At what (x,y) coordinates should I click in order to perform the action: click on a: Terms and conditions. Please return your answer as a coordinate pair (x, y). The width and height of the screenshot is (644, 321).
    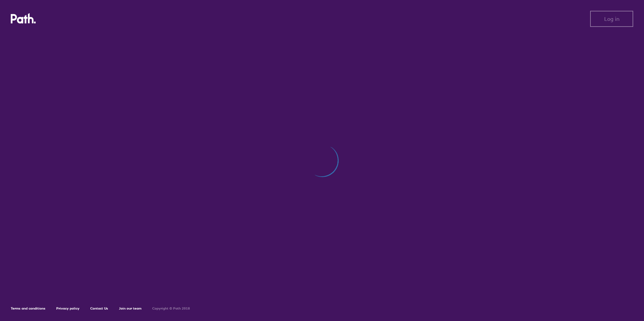
    Looking at the image, I should click on (28, 308).